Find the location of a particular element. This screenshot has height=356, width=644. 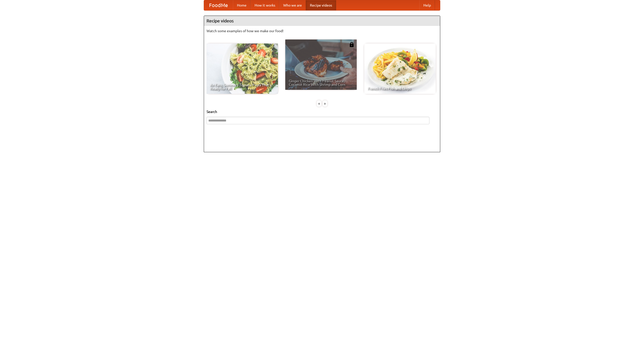

h4: Recipe videos is located at coordinates (322, 21).